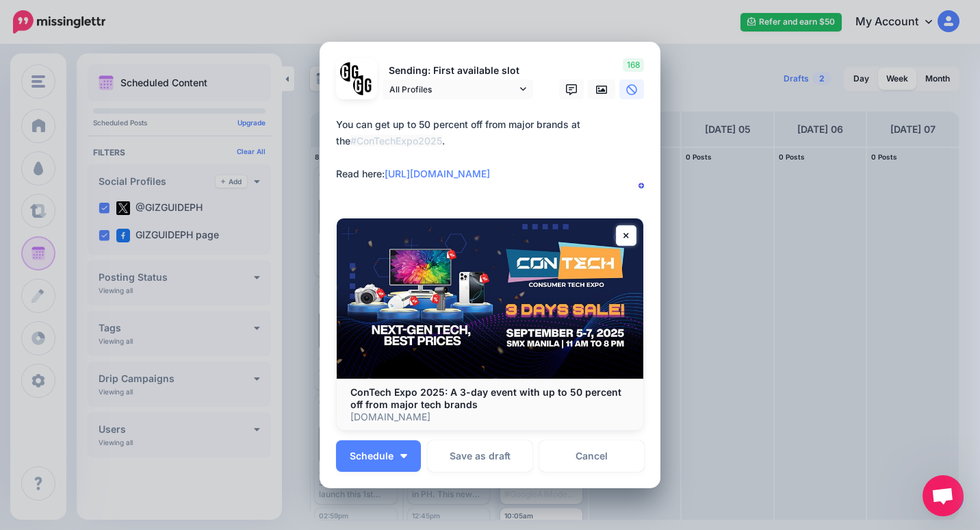  I want to click on a: All Profiles, so click(458, 89).